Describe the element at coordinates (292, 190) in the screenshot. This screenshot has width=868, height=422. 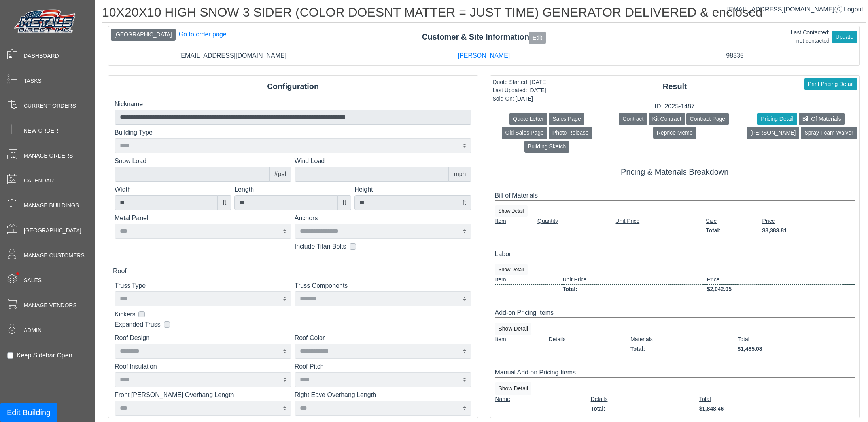
I see `label: Length` at that location.